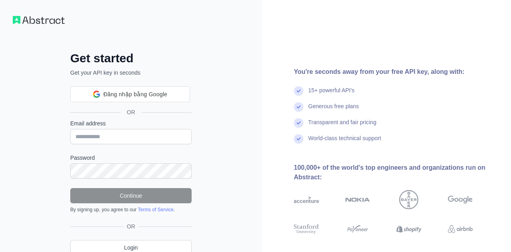  Describe the element at coordinates (342, 126) in the screenshot. I see `div: Transparent and fair pricing` at that location.